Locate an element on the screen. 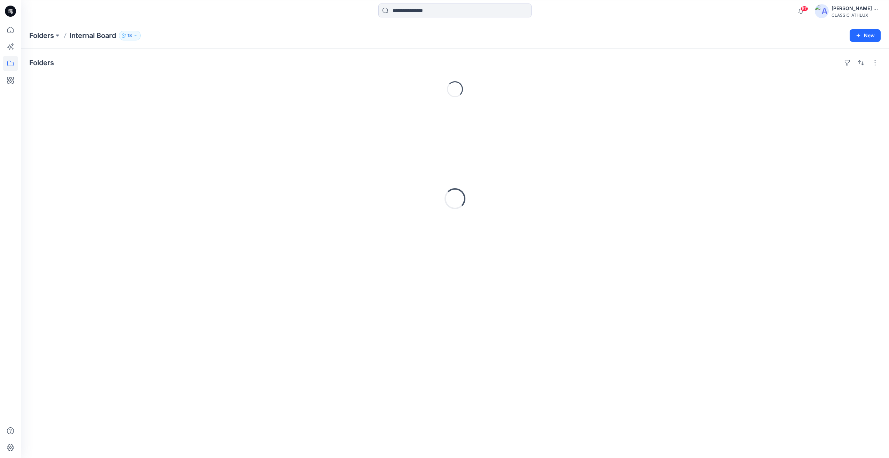  a: Folders is located at coordinates (41, 36).